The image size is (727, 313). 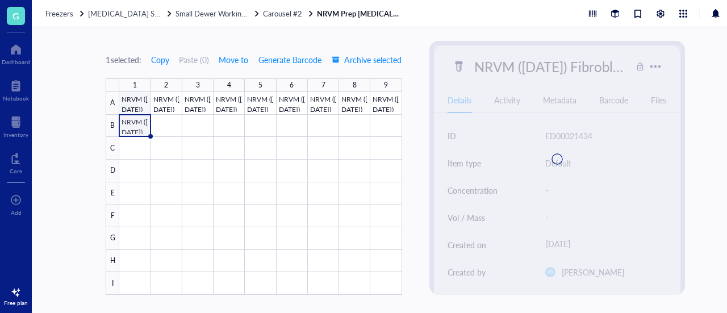 What do you see at coordinates (16, 53) in the screenshot?
I see `a: Dashboard` at bounding box center [16, 53].